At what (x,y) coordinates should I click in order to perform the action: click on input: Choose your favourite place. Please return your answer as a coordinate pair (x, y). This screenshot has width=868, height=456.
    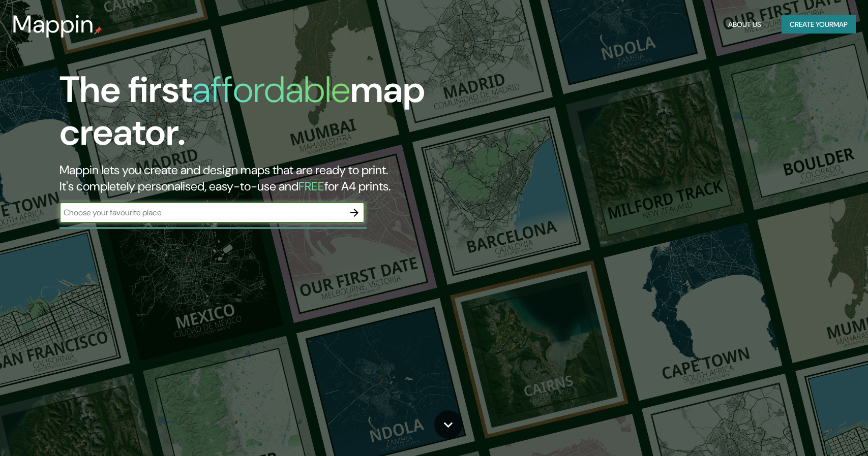
    Looking at the image, I should click on (202, 212).